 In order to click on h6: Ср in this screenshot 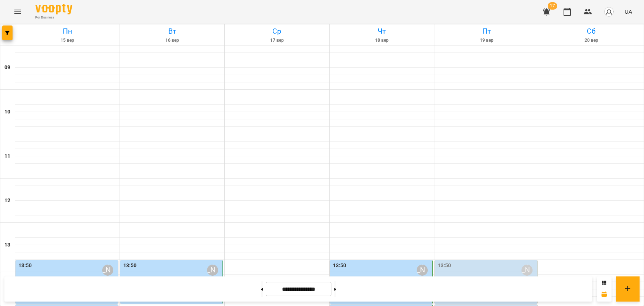, I will do `click(277, 31)`.